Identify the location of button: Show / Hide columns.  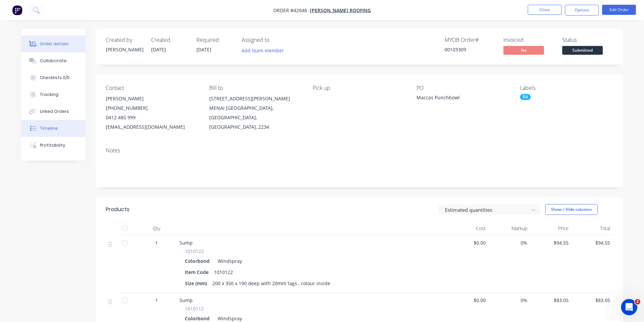
(571, 210).